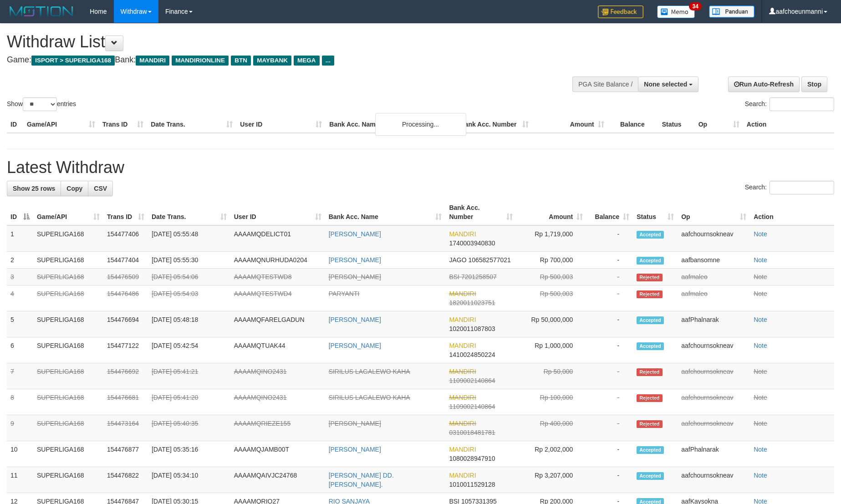 This screenshot has height=504, width=841. What do you see at coordinates (126, 350) in the screenshot?
I see `td: 154477122` at bounding box center [126, 350].